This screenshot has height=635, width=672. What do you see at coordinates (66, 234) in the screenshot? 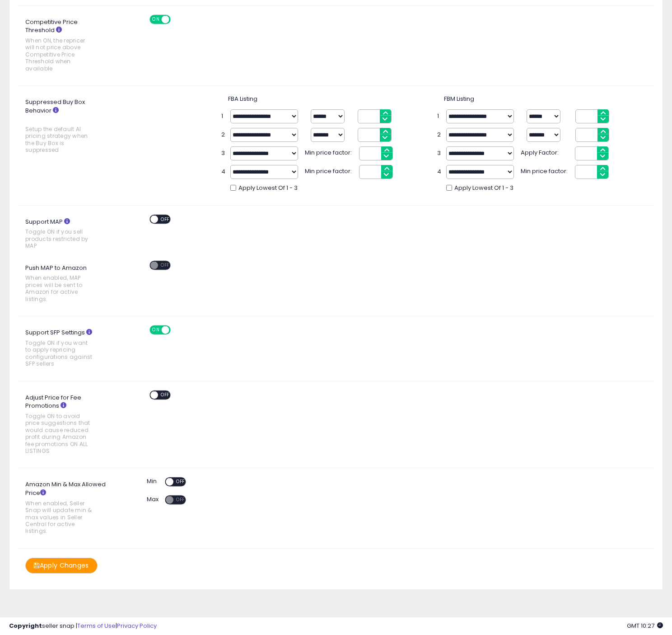
I see `label: Support MAP` at bounding box center [66, 234].